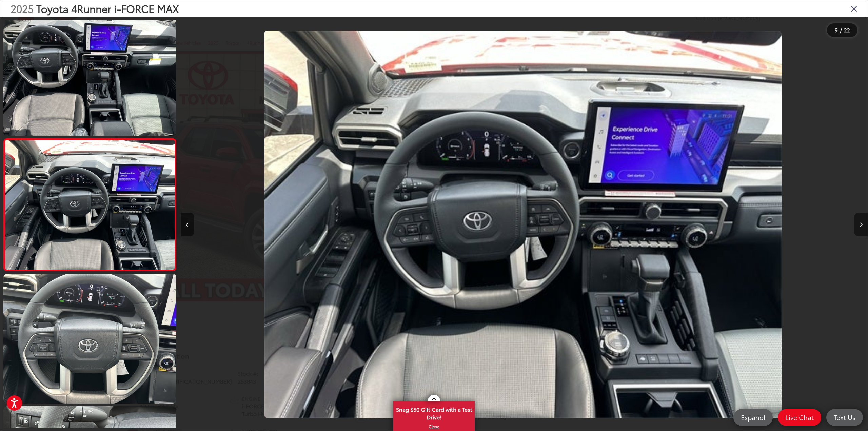 The height and width of the screenshot is (431, 868). I want to click on span: 22, so click(847, 30).